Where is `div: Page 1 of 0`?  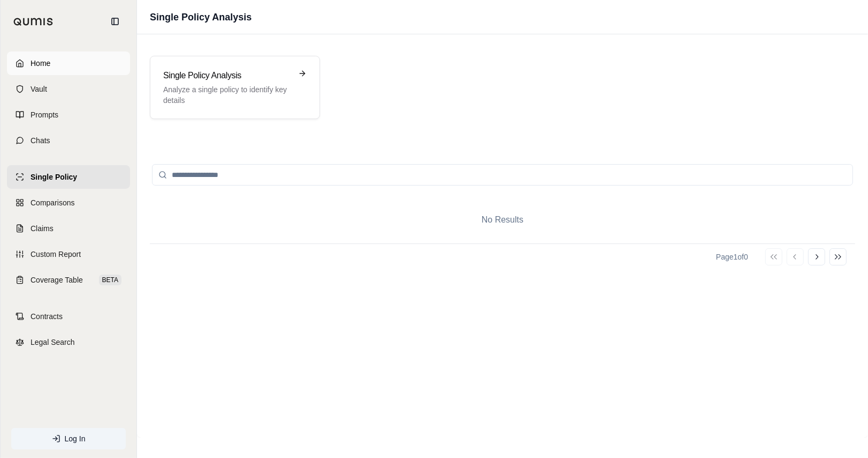
div: Page 1 of 0 is located at coordinates (733, 257).